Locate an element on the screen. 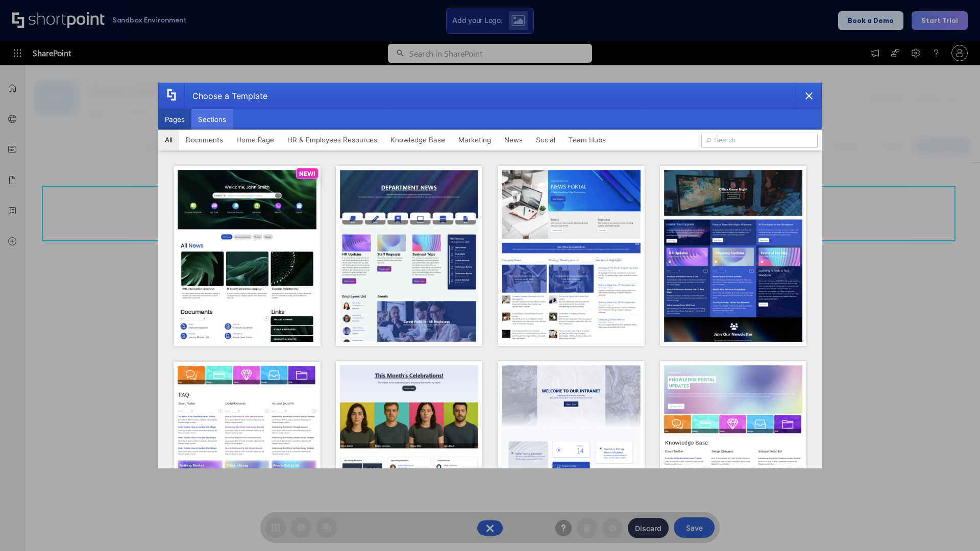 The image size is (980, 551). div: Chat Widget is located at coordinates (954, 527).